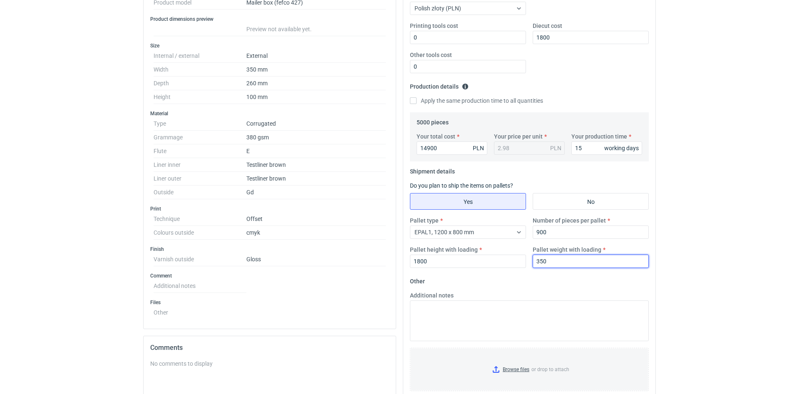  Describe the element at coordinates (433, 170) in the screenshot. I see `legend: Shipment details` at that location.